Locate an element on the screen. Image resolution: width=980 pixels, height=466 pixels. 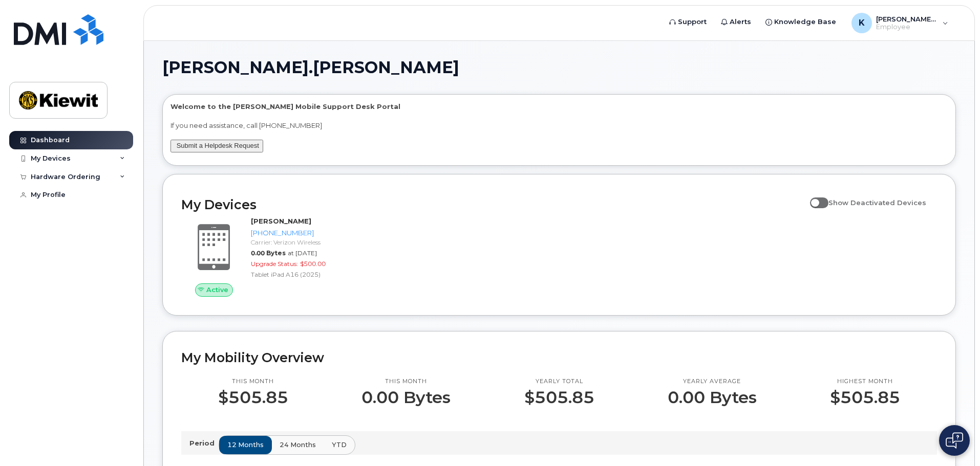
h2: My Mobility Overview is located at coordinates (559, 358).